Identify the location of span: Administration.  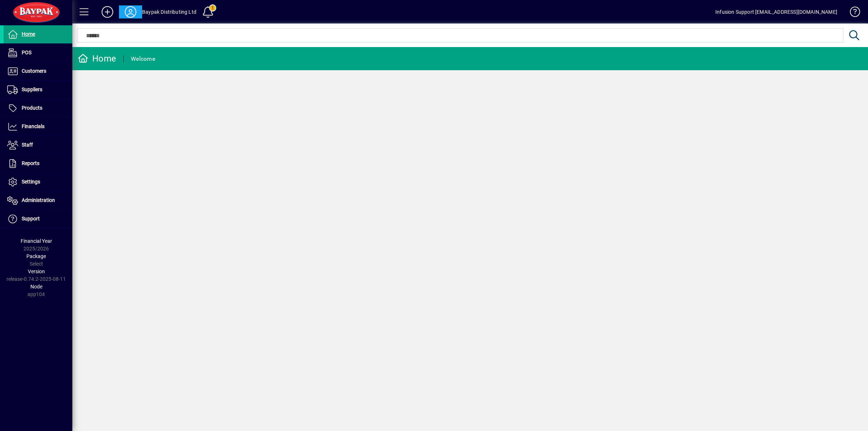
(38, 200).